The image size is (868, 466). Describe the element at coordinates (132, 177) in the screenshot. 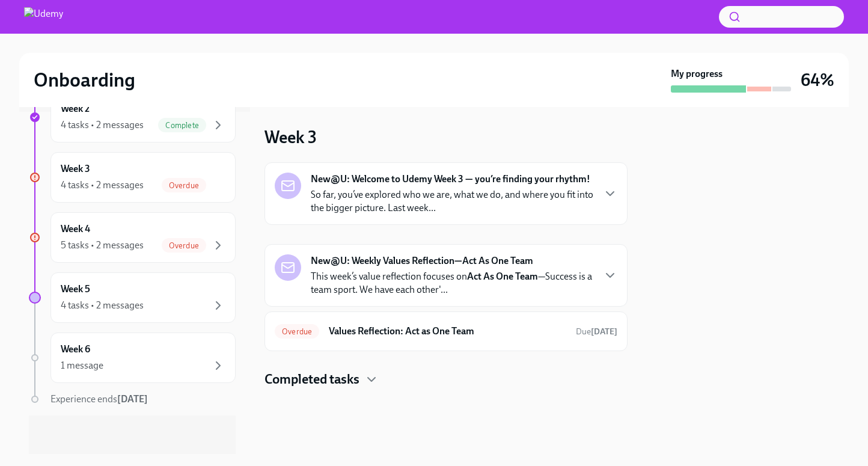

I see `a: Week 34 tasks • 2 messagesOverdue` at that location.